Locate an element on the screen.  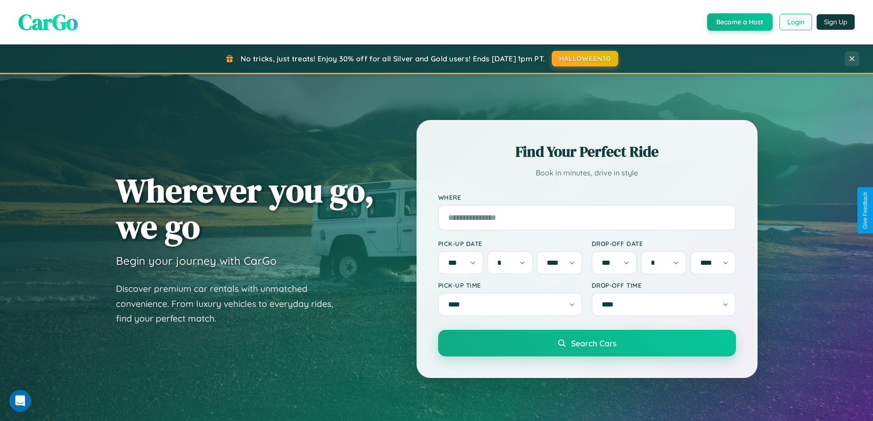
button: Search Cars is located at coordinates (587, 343).